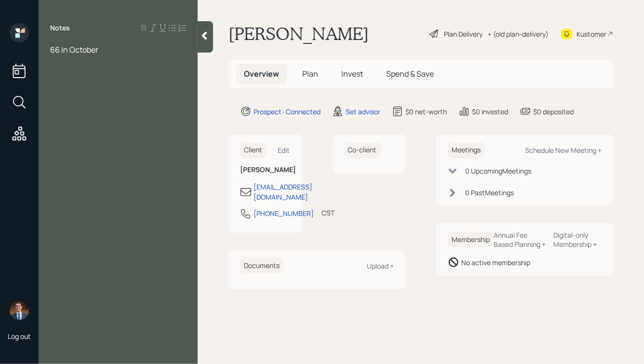  I want to click on div: Annual Fee Based Planning +, so click(520, 240).